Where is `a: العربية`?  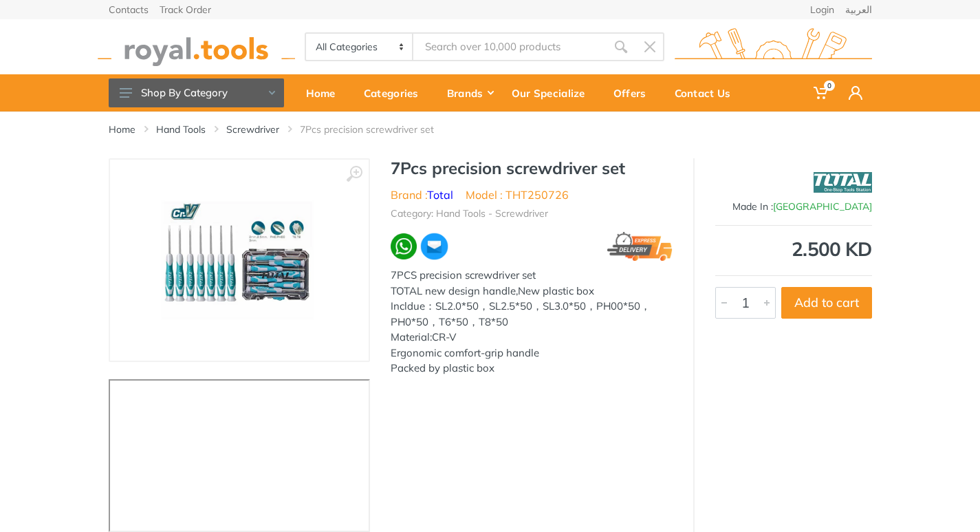 a: العربية is located at coordinates (858, 9).